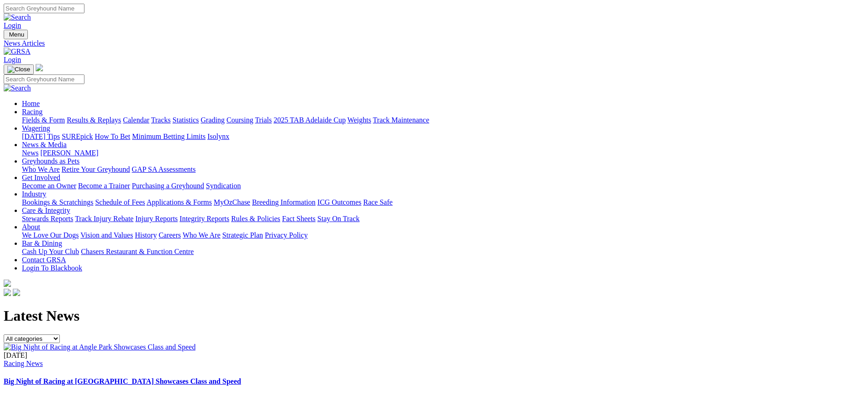 Image resolution: width=868 pixels, height=397 pixels. Describe the element at coordinates (170, 235) in the screenshot. I see `a: Careers` at that location.